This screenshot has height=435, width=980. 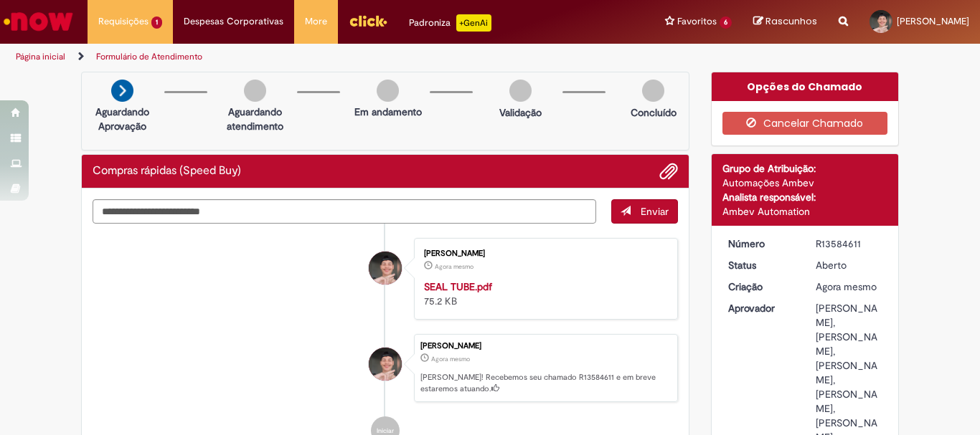 I want to click on time: 01/10/2025 09:49:19, so click(x=454, y=266).